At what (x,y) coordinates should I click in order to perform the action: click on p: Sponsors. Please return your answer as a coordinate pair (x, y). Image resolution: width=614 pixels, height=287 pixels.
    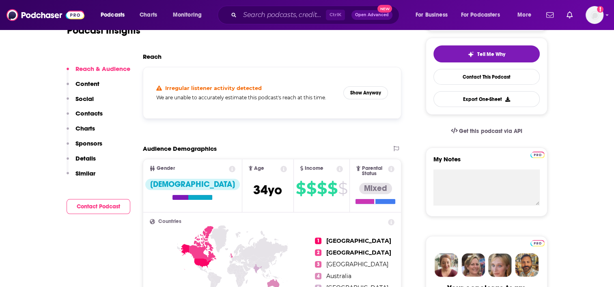
    Looking at the image, I should click on (89, 143).